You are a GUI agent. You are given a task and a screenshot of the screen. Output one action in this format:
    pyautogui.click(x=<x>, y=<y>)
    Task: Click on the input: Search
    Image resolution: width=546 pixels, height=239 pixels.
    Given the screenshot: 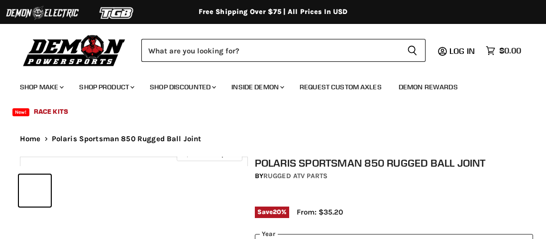 What is the action you would take?
    pyautogui.click(x=270, y=50)
    